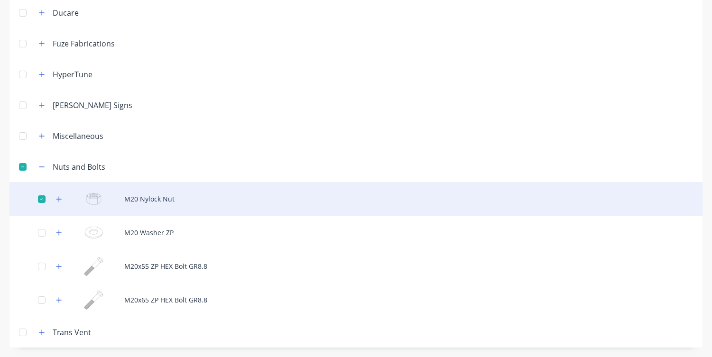  Describe the element at coordinates (65, 13) in the screenshot. I see `div: Ducare` at that location.